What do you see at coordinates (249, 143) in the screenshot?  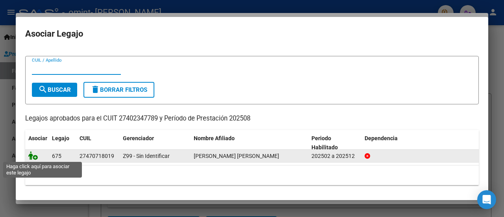 I see `datatable-header-cell: Nombre Afiliado` at bounding box center [249, 143].